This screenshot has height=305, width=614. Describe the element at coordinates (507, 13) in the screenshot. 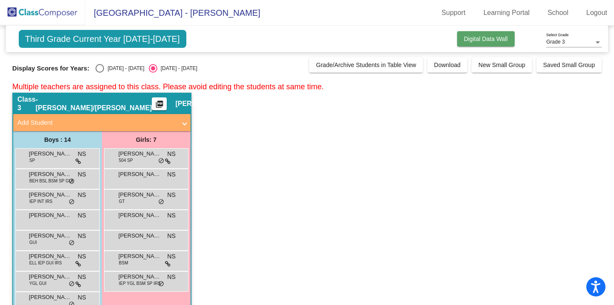

I see `a: Learning Portal` at that location.